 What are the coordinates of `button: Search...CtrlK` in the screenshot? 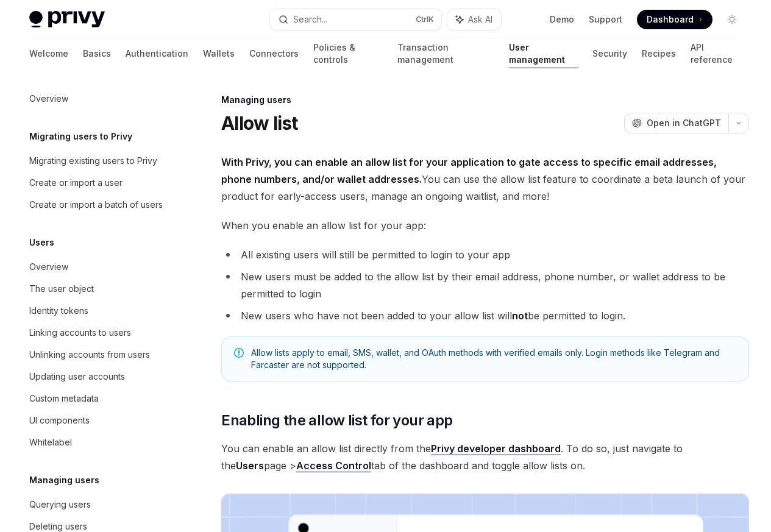 It's located at (356, 20).